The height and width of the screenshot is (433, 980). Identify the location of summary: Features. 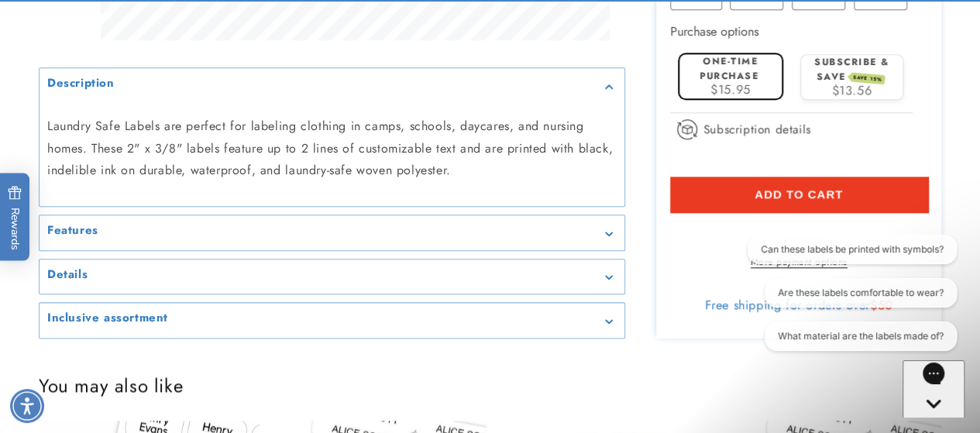
(332, 233).